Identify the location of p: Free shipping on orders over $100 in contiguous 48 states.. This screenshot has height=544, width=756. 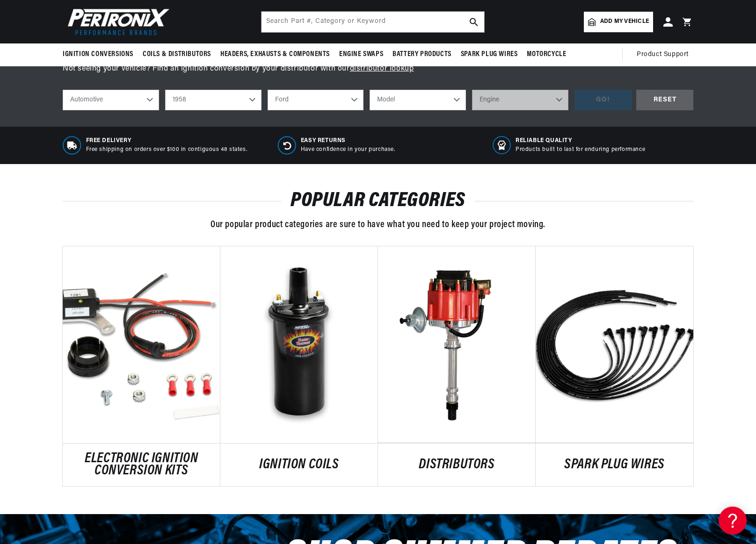
(166, 150).